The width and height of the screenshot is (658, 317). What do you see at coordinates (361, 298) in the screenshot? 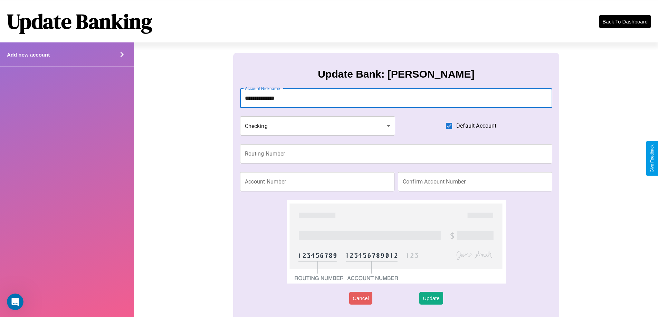
I see `button: Cancel` at bounding box center [361, 298].